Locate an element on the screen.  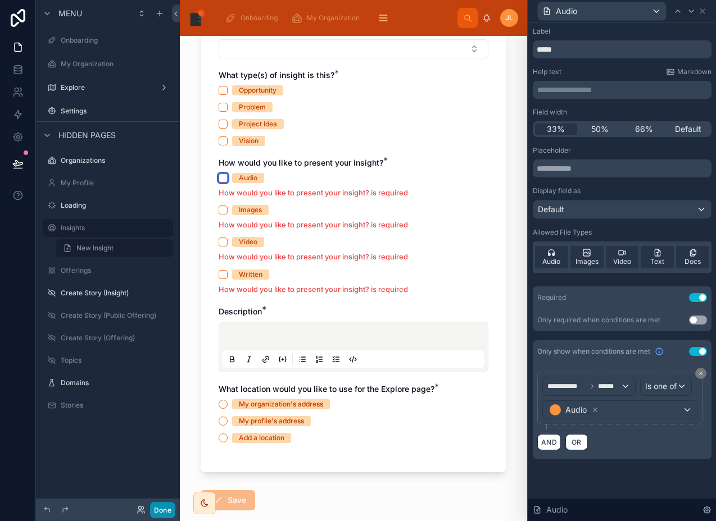
label: Help text is located at coordinates (547, 72).